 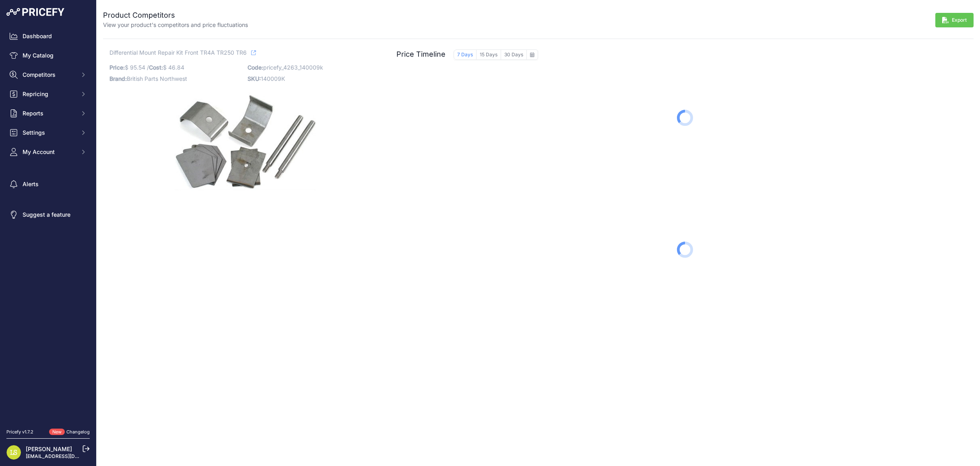 What do you see at coordinates (465, 55) in the screenshot?
I see `button: 7 Days` at bounding box center [465, 55].